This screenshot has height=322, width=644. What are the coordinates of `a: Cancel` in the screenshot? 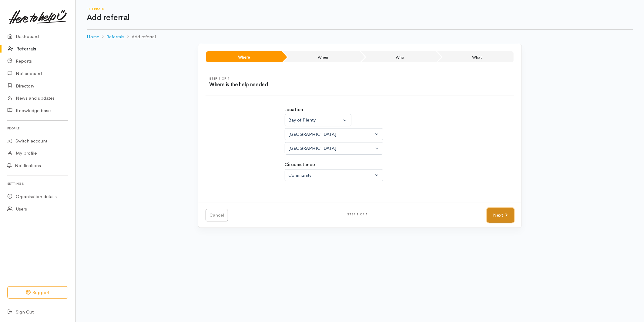 It's located at (217, 215).